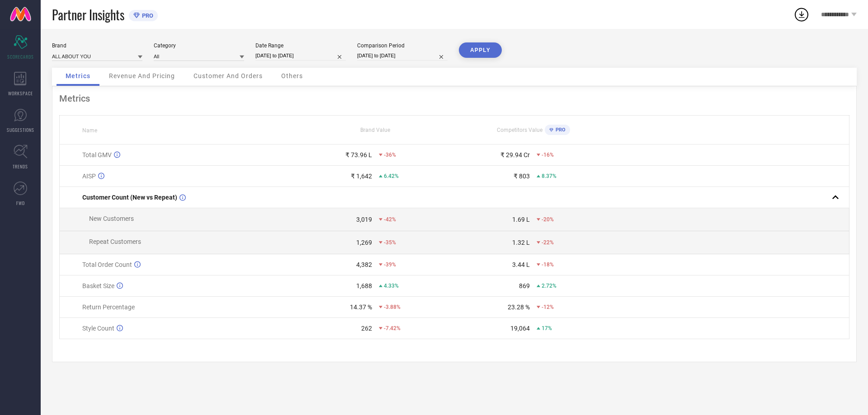 The height and width of the screenshot is (415, 868). What do you see at coordinates (292, 76) in the screenshot?
I see `span: Others` at bounding box center [292, 76].